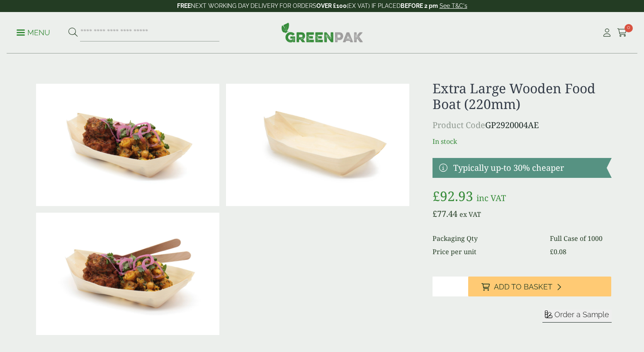 This screenshot has height=352, width=644. Describe the element at coordinates (419, 5) in the screenshot. I see `strong: BEFORE 2 pm` at that location.